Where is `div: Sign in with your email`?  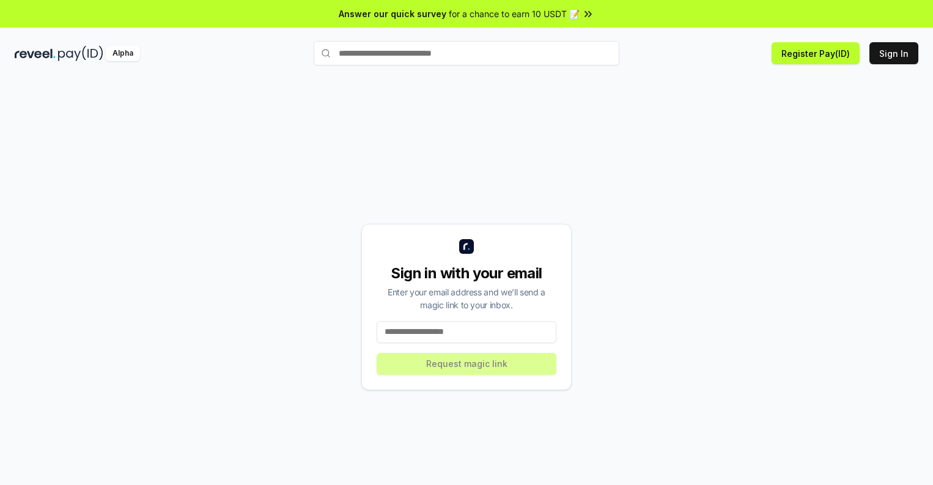
div: Sign in with your email is located at coordinates (467, 273).